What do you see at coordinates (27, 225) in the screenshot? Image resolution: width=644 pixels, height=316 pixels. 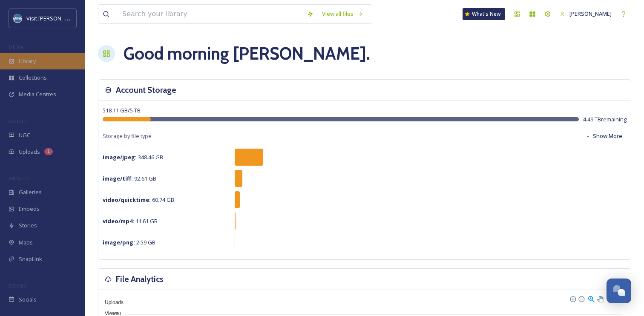 I see `span: Stories` at bounding box center [27, 225].